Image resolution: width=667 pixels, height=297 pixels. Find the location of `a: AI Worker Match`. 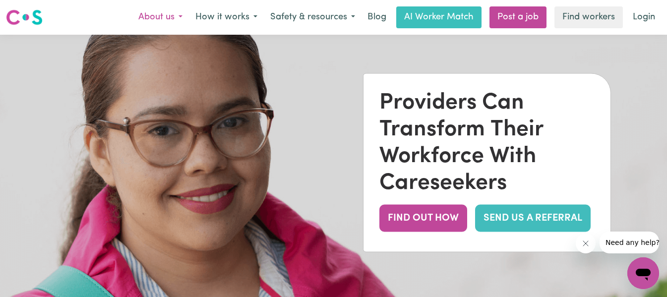

a: AI Worker Match is located at coordinates (439, 17).